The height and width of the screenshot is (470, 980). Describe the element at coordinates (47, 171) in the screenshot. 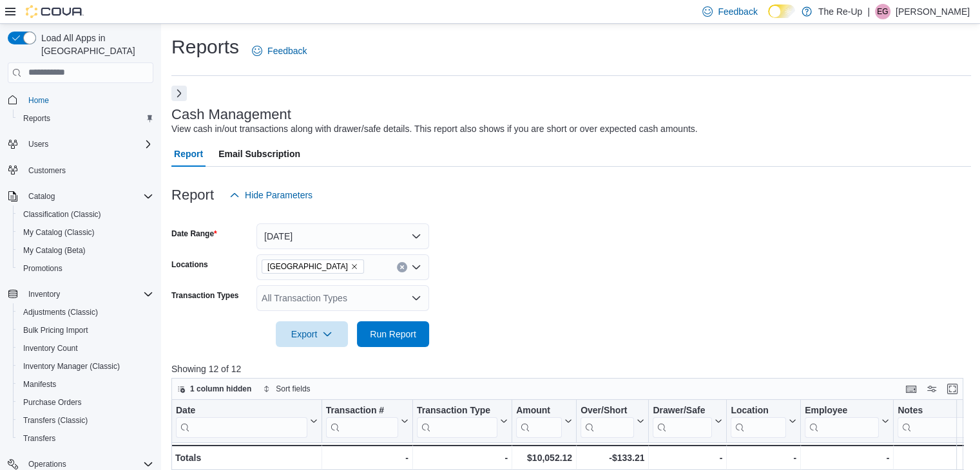

I see `a: Customers` at that location.